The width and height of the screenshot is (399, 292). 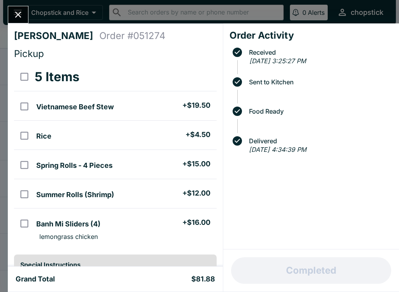 I want to click on h5: $81.88, so click(x=203, y=279).